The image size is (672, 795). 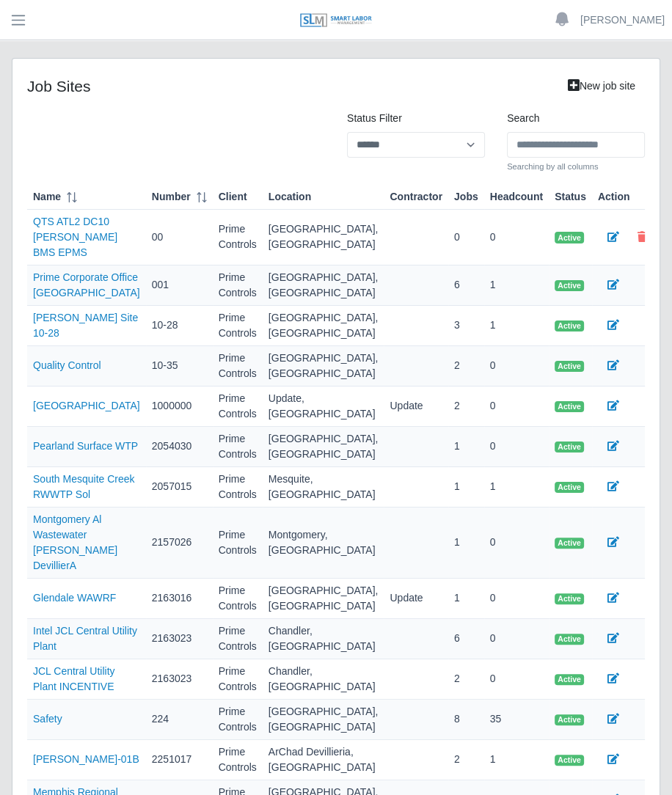 What do you see at coordinates (179, 406) in the screenshot?
I see `td: 1000000` at bounding box center [179, 406].